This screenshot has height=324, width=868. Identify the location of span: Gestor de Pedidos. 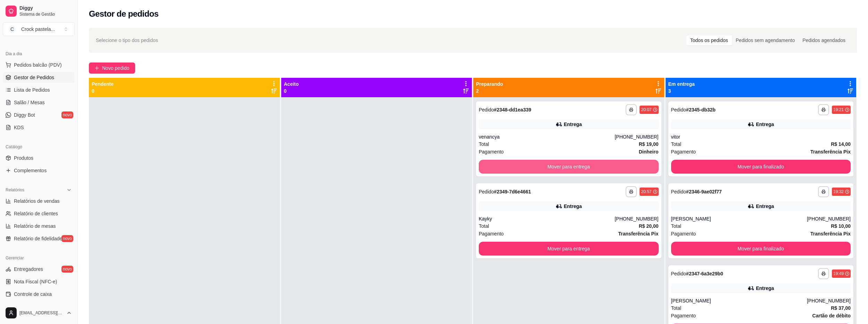
(34, 77).